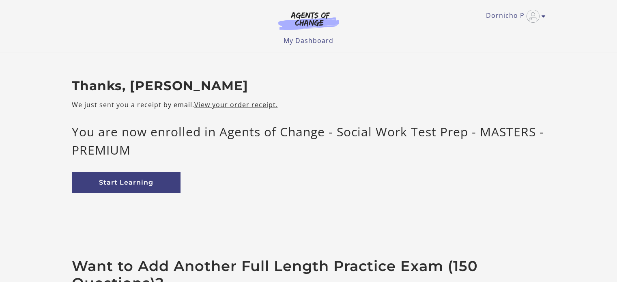 This screenshot has height=282, width=617. I want to click on a: View your order receipt., so click(236, 105).